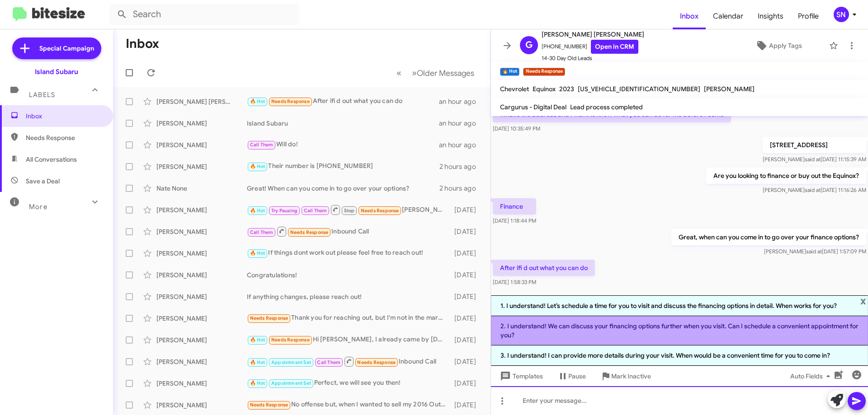 The width and height of the screenshot is (868, 415). What do you see at coordinates (42, 95) in the screenshot?
I see `span: Labels` at bounding box center [42, 95].